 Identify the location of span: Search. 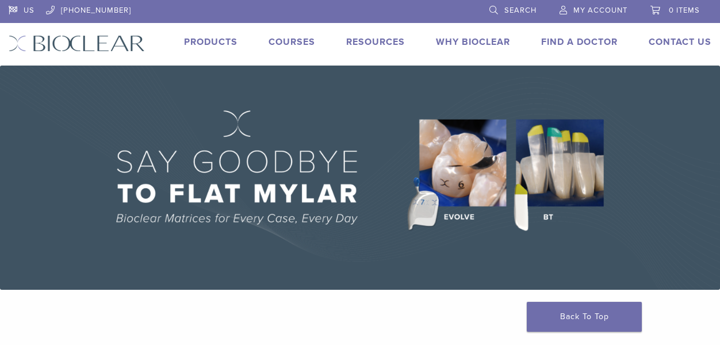
(520, 10).